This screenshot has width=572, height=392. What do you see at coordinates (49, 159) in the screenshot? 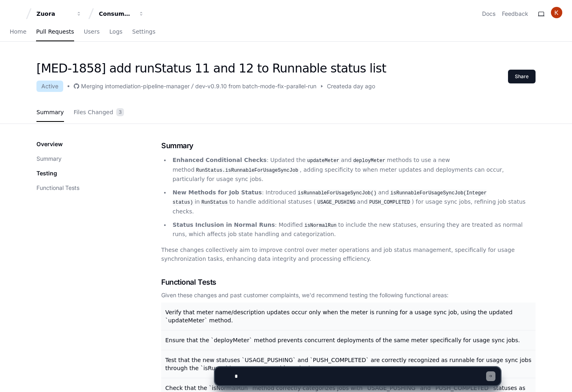
I see `button: Summary` at bounding box center [49, 159].